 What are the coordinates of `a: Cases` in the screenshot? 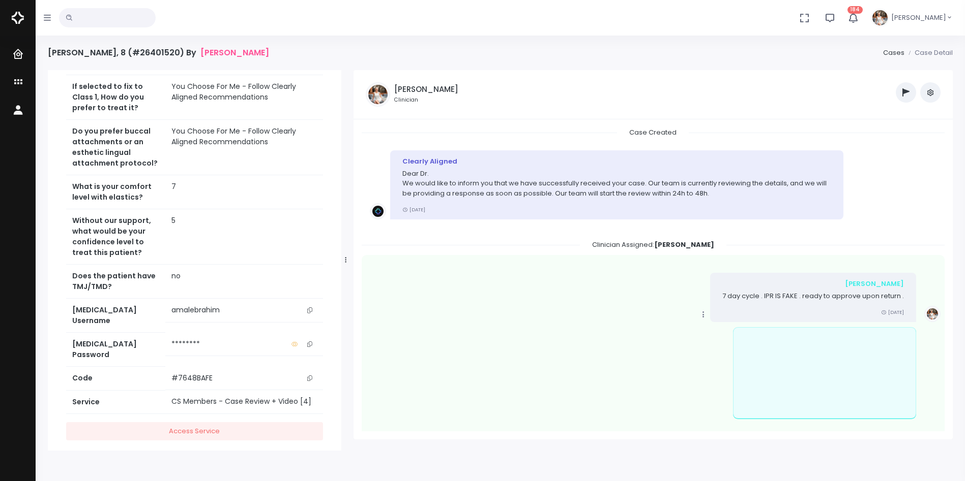 It's located at (893, 52).